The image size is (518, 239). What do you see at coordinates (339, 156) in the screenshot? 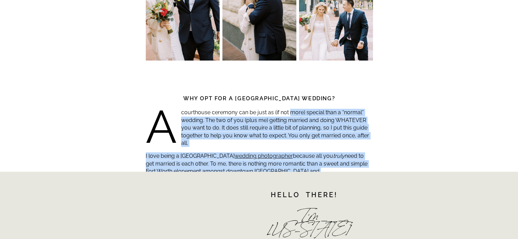
I see `em: truly` at bounding box center [339, 156].